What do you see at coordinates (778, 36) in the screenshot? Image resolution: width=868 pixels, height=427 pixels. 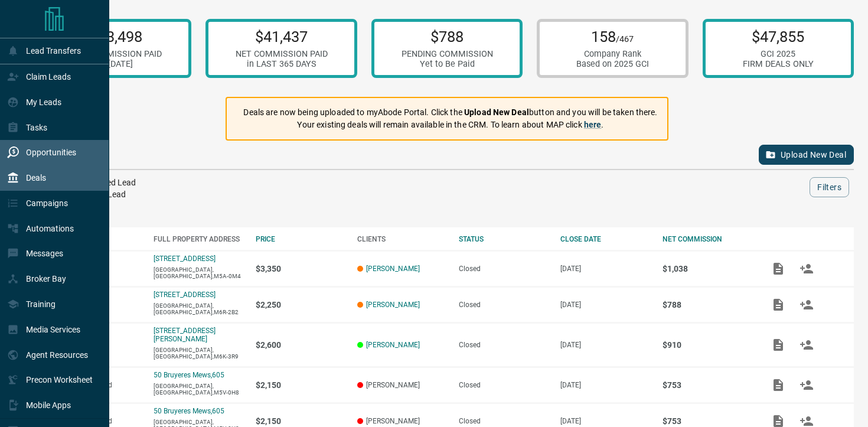 I see `p: $47,855` at bounding box center [778, 36].